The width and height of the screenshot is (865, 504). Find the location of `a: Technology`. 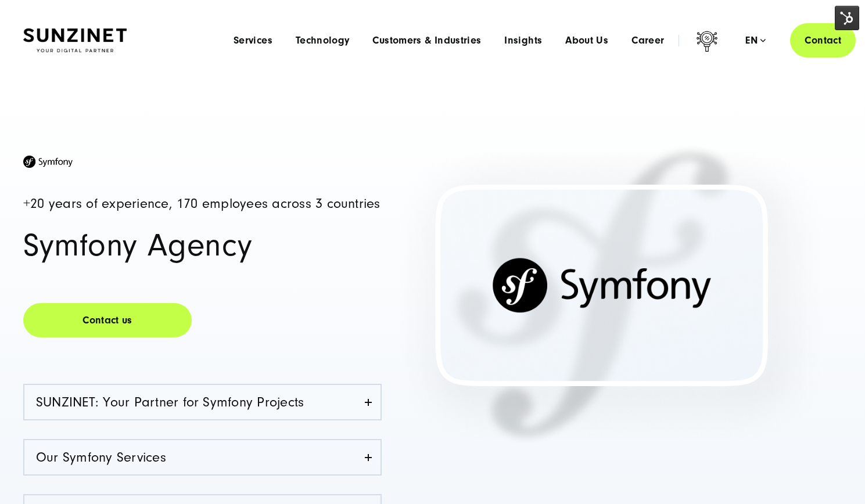

a: Technology is located at coordinates (323, 41).